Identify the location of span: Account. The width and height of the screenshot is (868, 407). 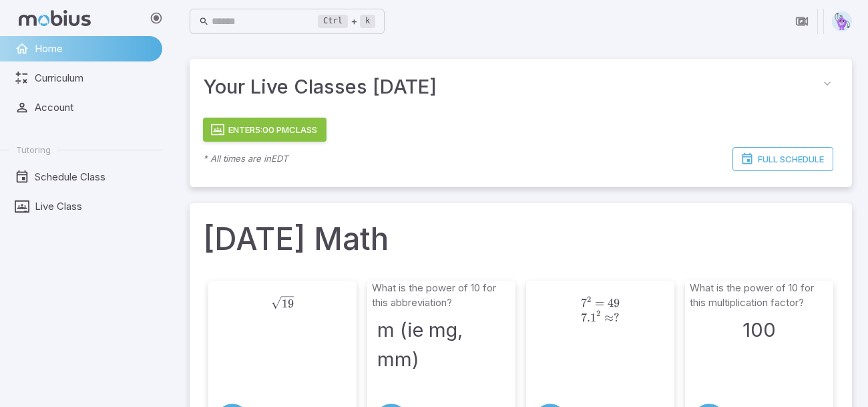
(94, 108).